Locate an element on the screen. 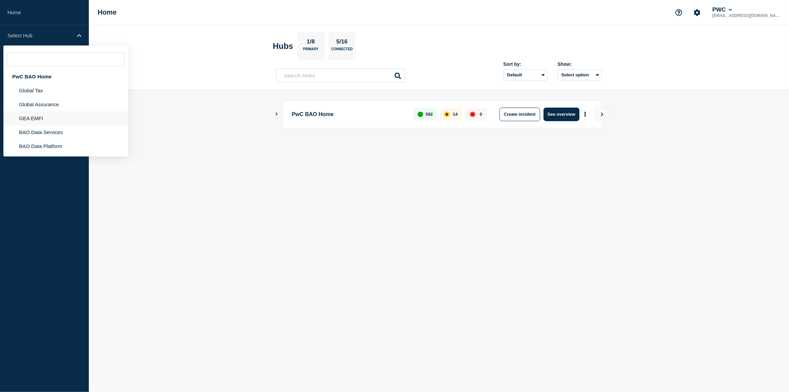 The height and width of the screenshot is (392, 789). p: 14 is located at coordinates (455, 114).